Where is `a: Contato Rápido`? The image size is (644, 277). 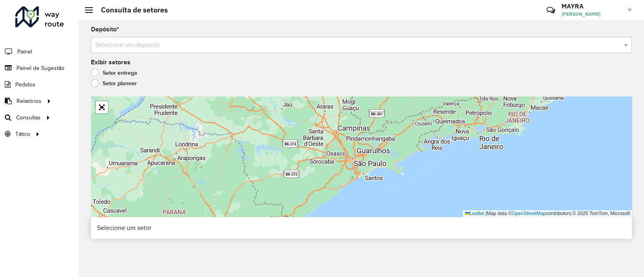
a: Contato Rápido is located at coordinates (551, 10).